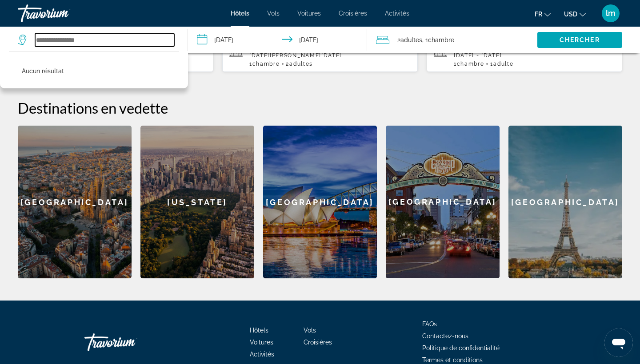 The height and width of the screenshot is (364, 640). I want to click on button: Chercher, so click(579, 40).